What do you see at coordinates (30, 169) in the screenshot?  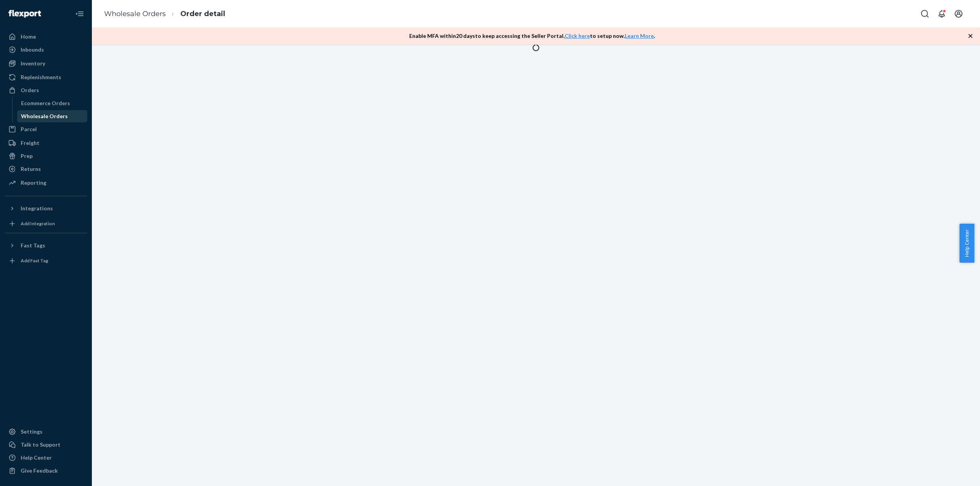 I see `div: Returns` at bounding box center [30, 169].